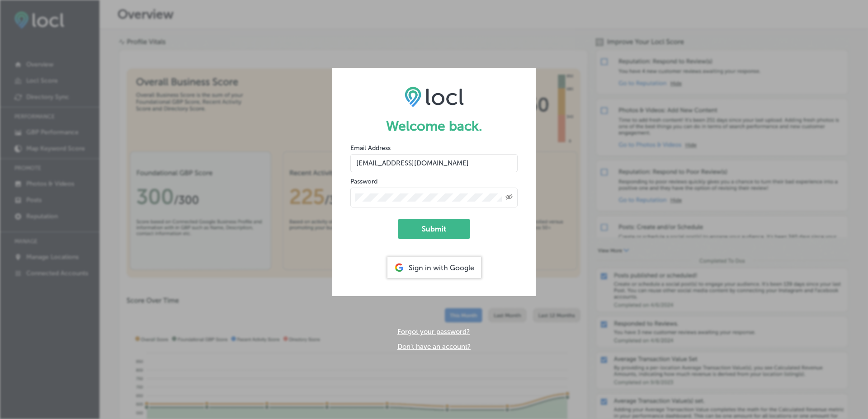 The height and width of the screenshot is (419, 868). I want to click on label: Password, so click(364, 181).